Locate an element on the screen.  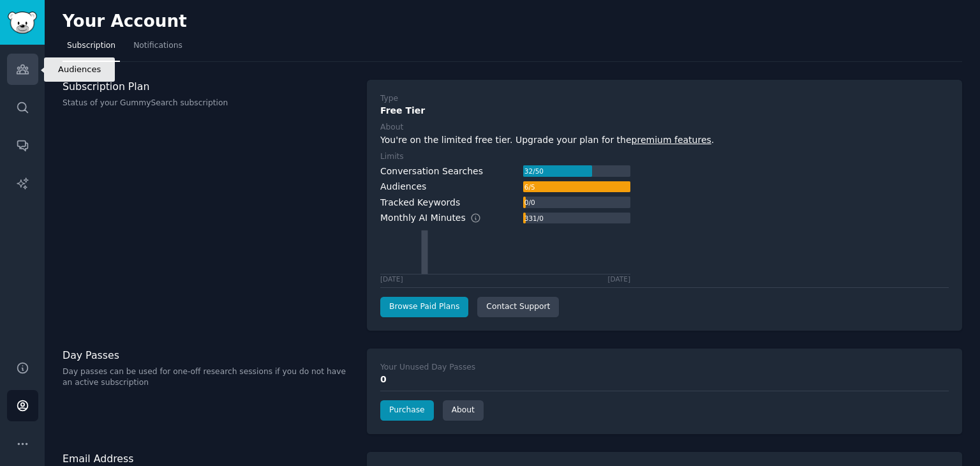
div: You're on the limited free tier. Upgrade your plan for the . is located at coordinates (664, 139).